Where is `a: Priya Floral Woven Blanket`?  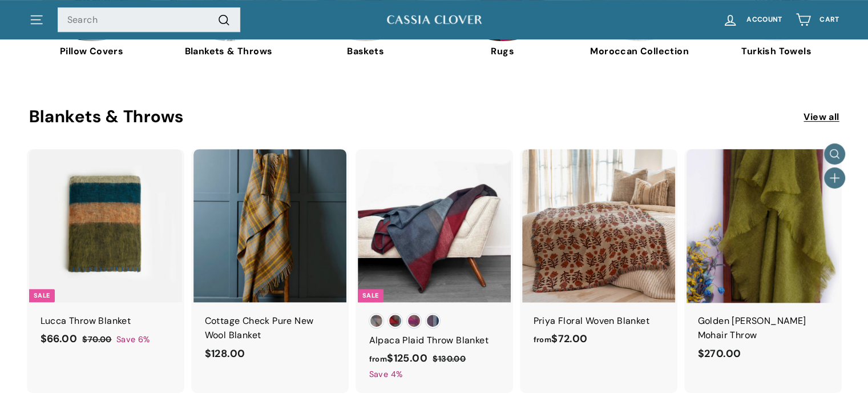
a: Priya Floral Woven Blanket is located at coordinates (598, 254).